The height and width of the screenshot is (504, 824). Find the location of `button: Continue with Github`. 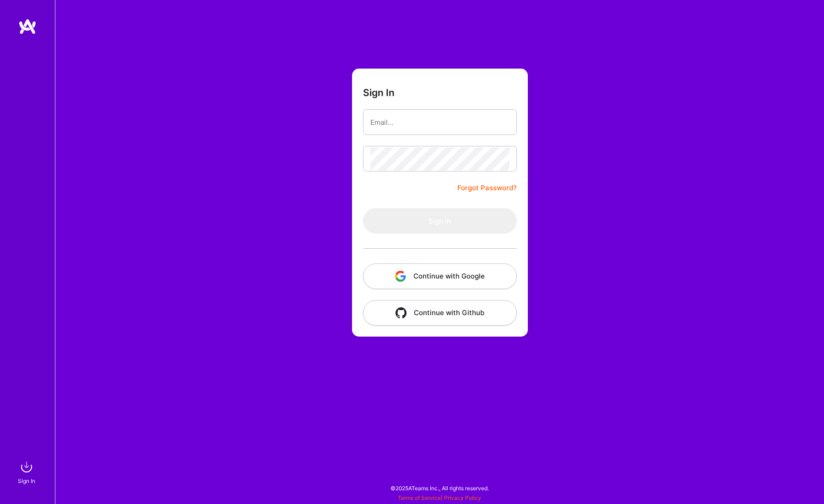

button: Continue with Github is located at coordinates (440, 313).